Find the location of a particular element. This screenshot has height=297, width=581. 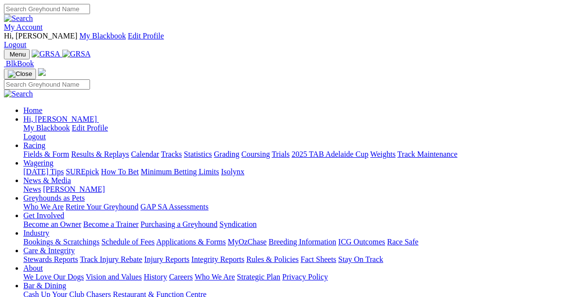

a: Breeding Information is located at coordinates (302, 241).